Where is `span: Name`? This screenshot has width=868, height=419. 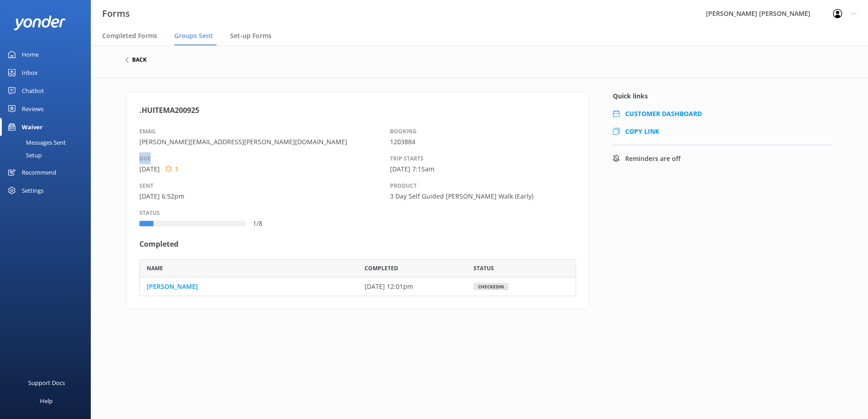
span: Name is located at coordinates (155, 268).